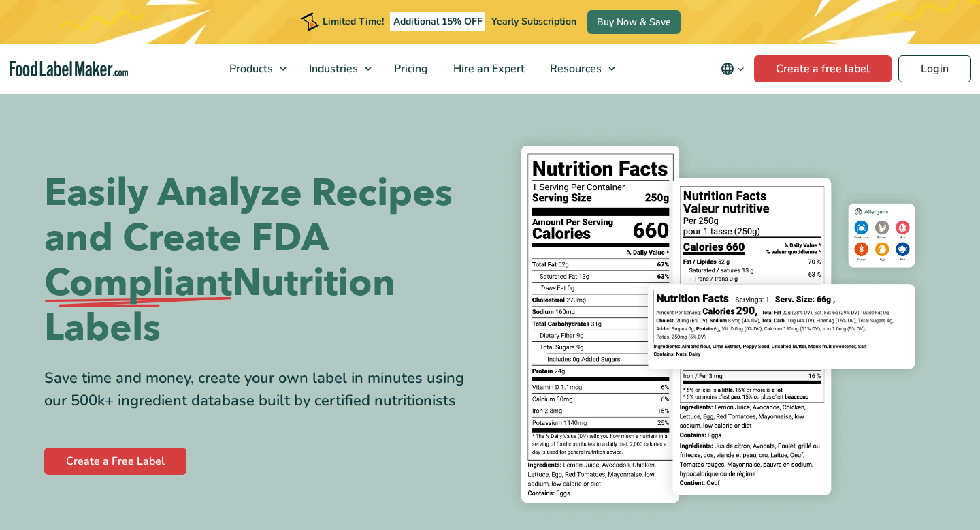 Image resolution: width=980 pixels, height=530 pixels. What do you see at coordinates (487, 69) in the screenshot?
I see `a: Hire an Expert` at bounding box center [487, 69].